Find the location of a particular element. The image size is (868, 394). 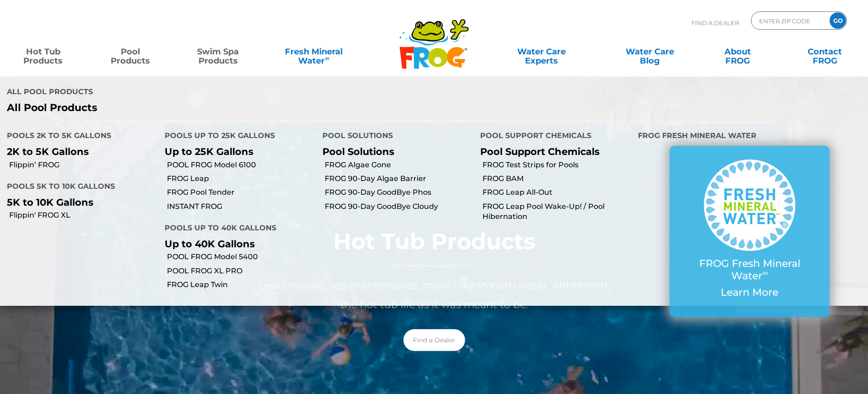

a: Fresh MineralWater∞ is located at coordinates (314, 52).